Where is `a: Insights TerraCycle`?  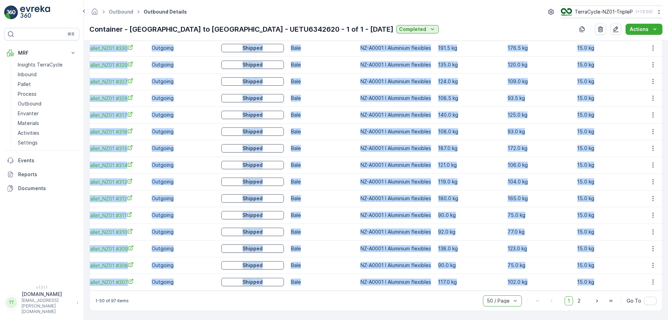
a: Insights TerraCycle is located at coordinates (47, 65).